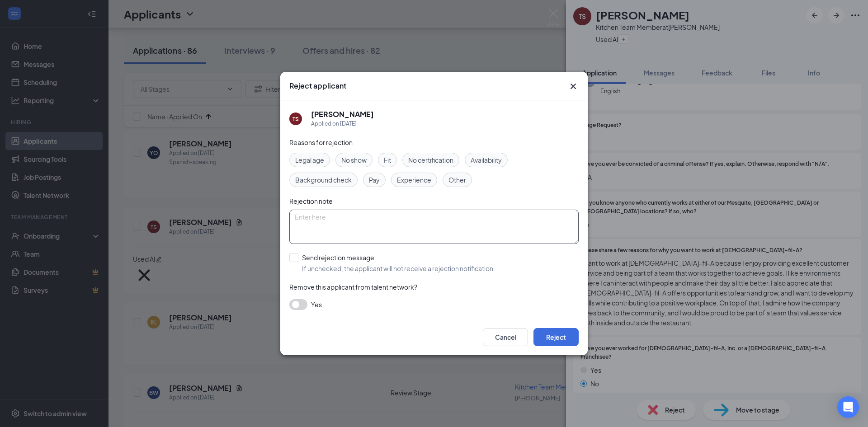 Image resolution: width=868 pixels, height=427 pixels. What do you see at coordinates (848, 407) in the screenshot?
I see `div: Open Intercom Messenger` at bounding box center [848, 407].